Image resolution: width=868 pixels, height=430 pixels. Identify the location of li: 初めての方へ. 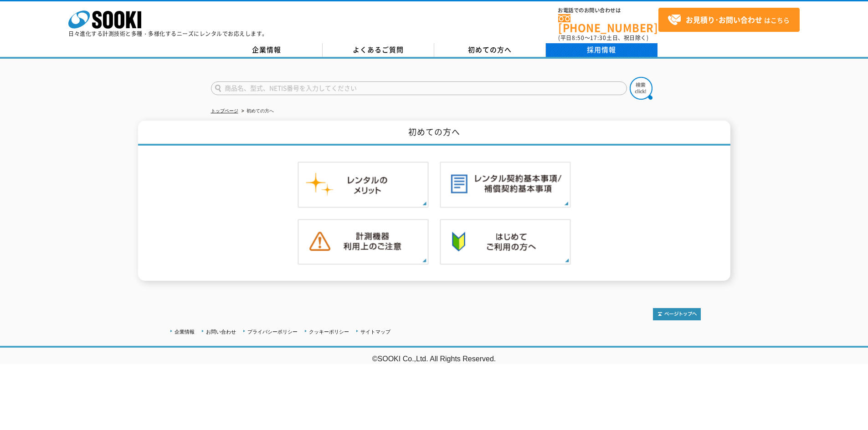
(256, 111).